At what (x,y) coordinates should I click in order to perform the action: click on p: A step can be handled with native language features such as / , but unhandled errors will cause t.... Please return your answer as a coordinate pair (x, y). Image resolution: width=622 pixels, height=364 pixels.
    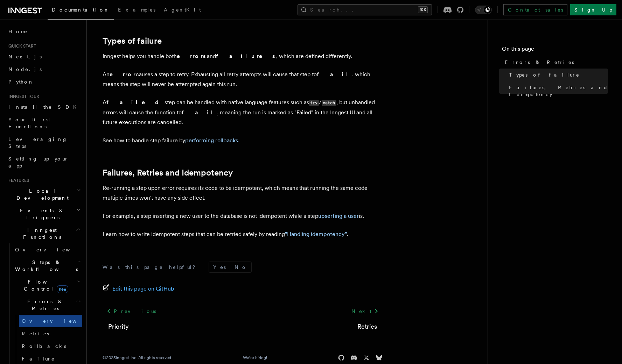
    Looking at the image, I should click on (243, 112).